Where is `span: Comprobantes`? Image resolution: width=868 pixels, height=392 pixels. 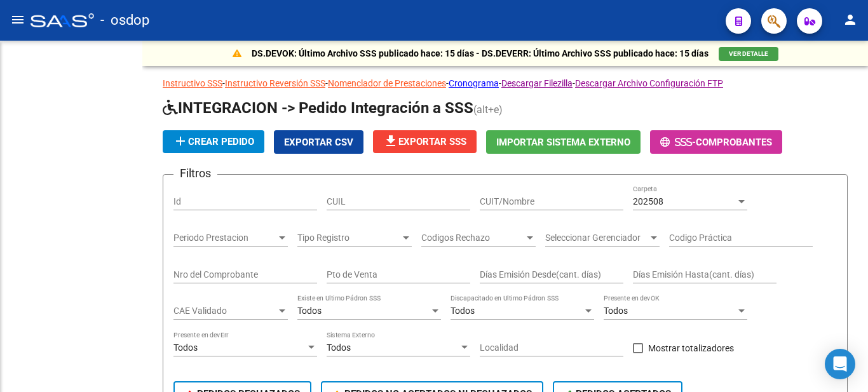 span: Comprobantes is located at coordinates (734, 143).